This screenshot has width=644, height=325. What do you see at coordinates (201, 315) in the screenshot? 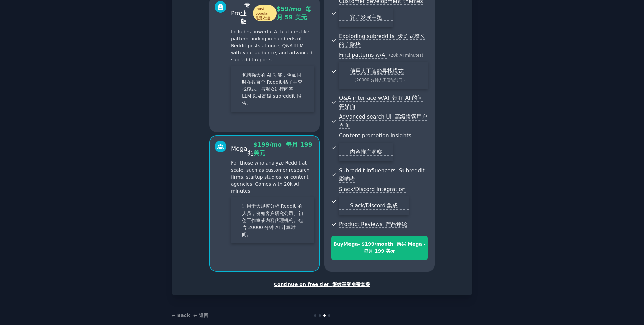
I see `font: ← 返回` at bounding box center [201, 315].